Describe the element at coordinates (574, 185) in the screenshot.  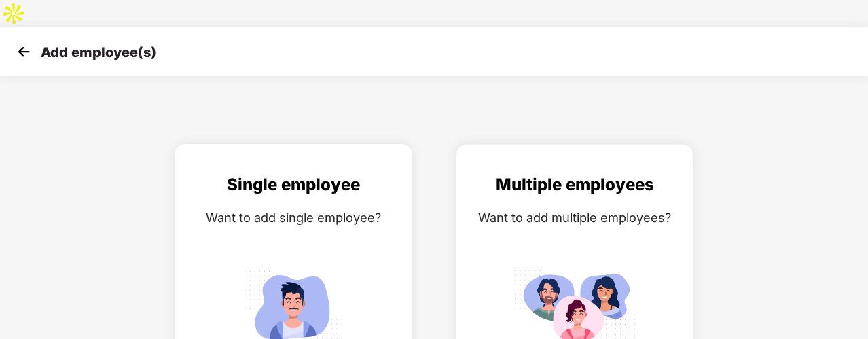
I see `div: Multiple employees` at that location.